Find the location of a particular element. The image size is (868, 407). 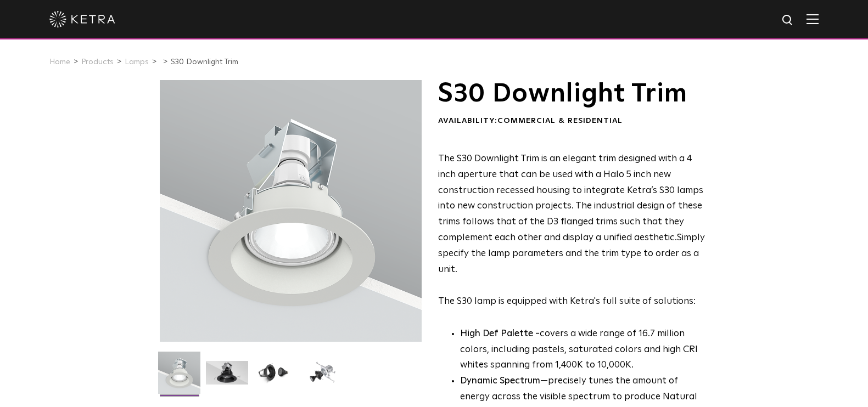

strong: High Def Palette - is located at coordinates (499, 334).